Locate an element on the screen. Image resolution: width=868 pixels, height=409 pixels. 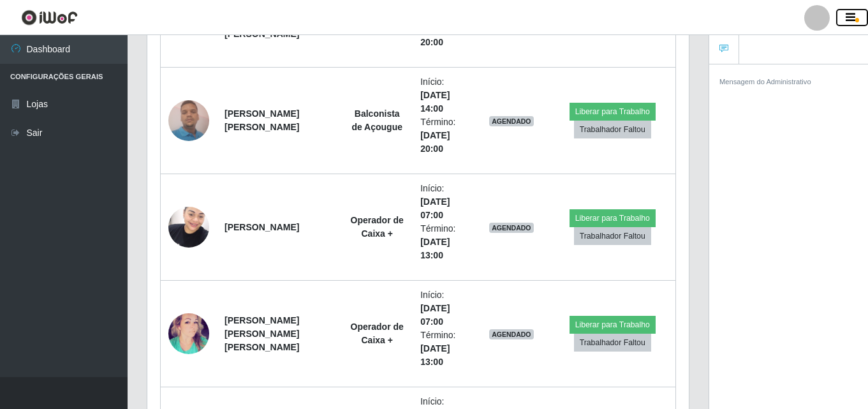
strong: Balconista de Açougue is located at coordinates (377, 120).